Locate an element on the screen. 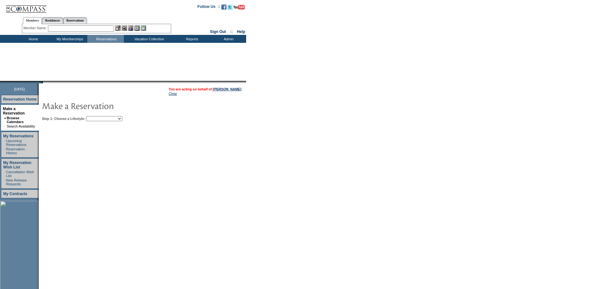 The image size is (605, 289). a: Help is located at coordinates (241, 32).